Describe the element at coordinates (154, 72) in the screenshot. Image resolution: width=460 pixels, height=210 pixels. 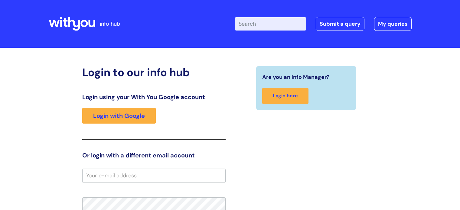
I see `h2: Login to our info hub` at that location.